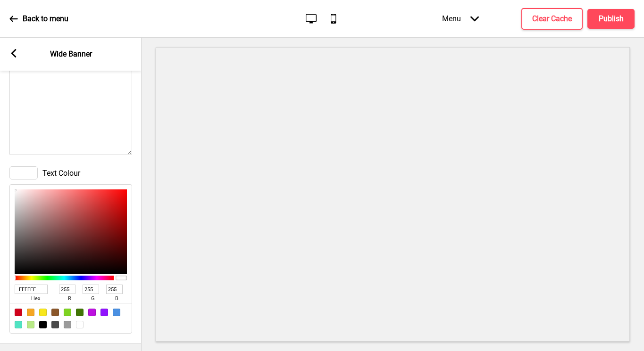 The width and height of the screenshot is (644, 351). What do you see at coordinates (71, 103) in the screenshot?
I see `textarea: Lab tested and certified` at bounding box center [71, 103].